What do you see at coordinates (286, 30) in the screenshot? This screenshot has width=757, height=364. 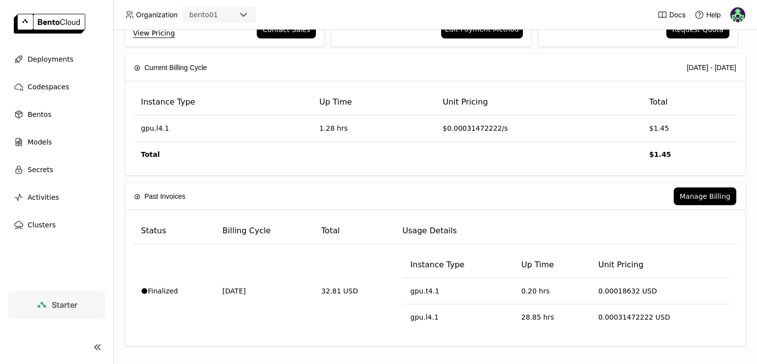 I see `button: Contact Sales` at bounding box center [286, 30].